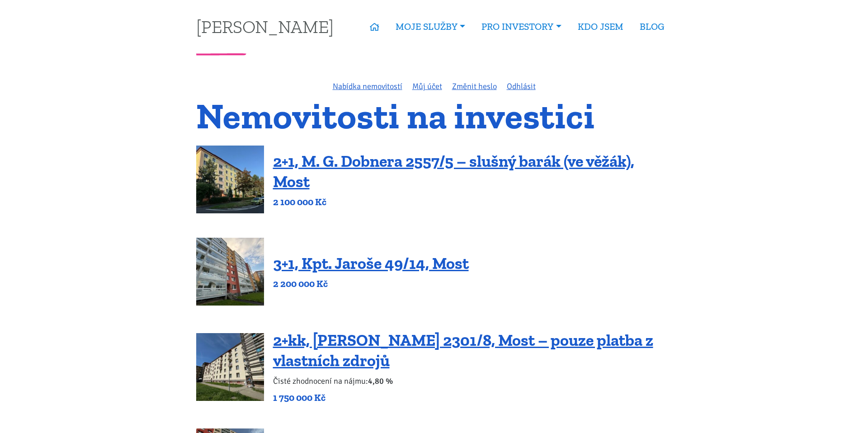 The height and width of the screenshot is (433, 868). Describe the element at coordinates (521, 86) in the screenshot. I see `a: Odhlásit` at that location.